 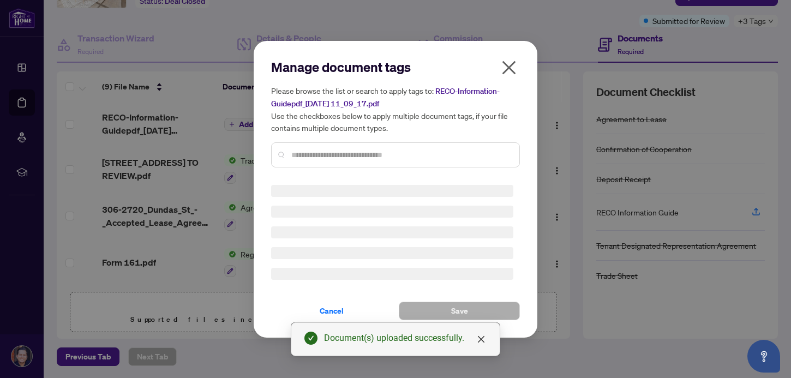 I want to click on button: Open asap, so click(x=764, y=356).